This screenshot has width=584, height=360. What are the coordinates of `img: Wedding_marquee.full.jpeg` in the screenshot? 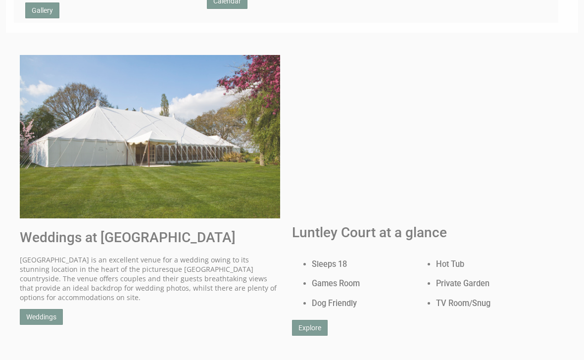 It's located at (150, 137).